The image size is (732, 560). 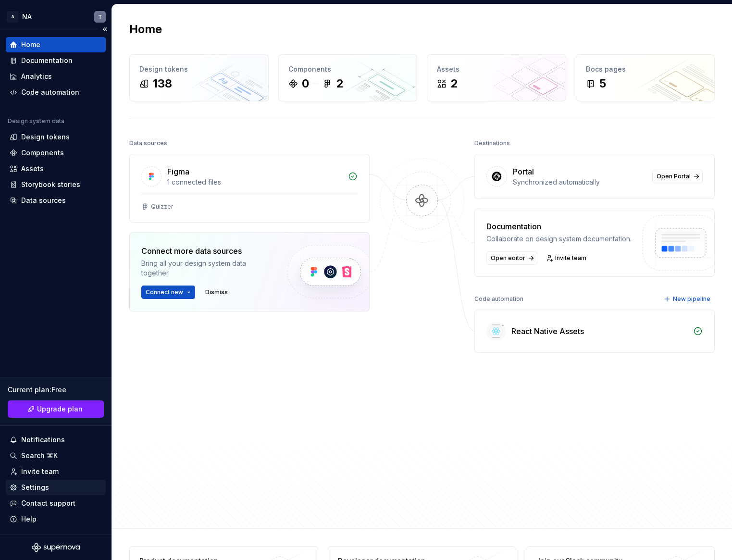 I want to click on a: Open editor, so click(x=512, y=258).